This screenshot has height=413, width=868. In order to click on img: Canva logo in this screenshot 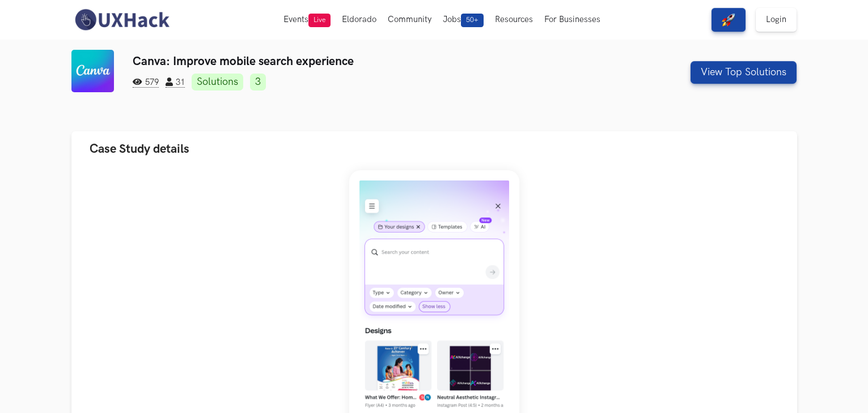, I will do `click(93, 70)`.